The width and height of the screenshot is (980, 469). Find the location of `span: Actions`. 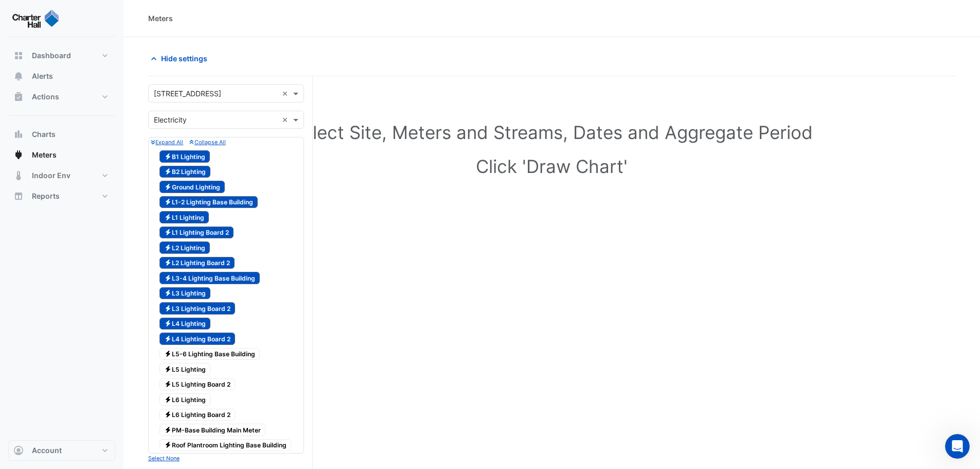

span: Actions is located at coordinates (45, 97).